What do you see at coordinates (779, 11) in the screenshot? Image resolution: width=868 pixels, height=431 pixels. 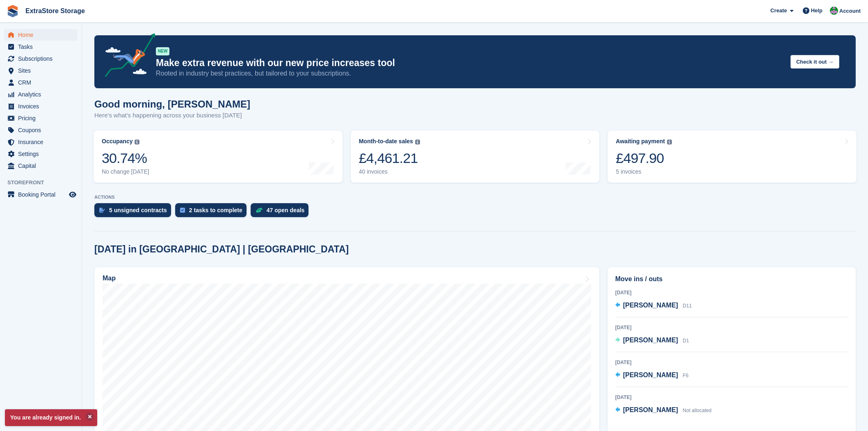 I see `span: Create` at bounding box center [779, 11].